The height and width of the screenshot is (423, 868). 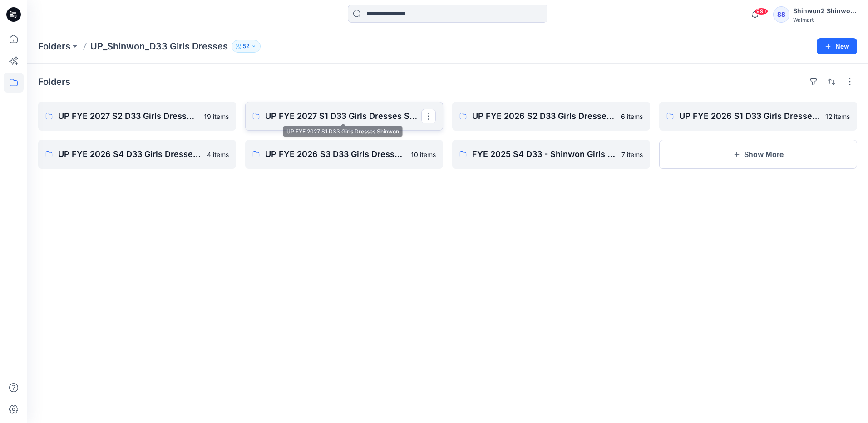 What do you see at coordinates (130, 154) in the screenshot?
I see `p: UP FYE 2026 S4 D33 Girls Dresses Shinwon` at bounding box center [130, 154].